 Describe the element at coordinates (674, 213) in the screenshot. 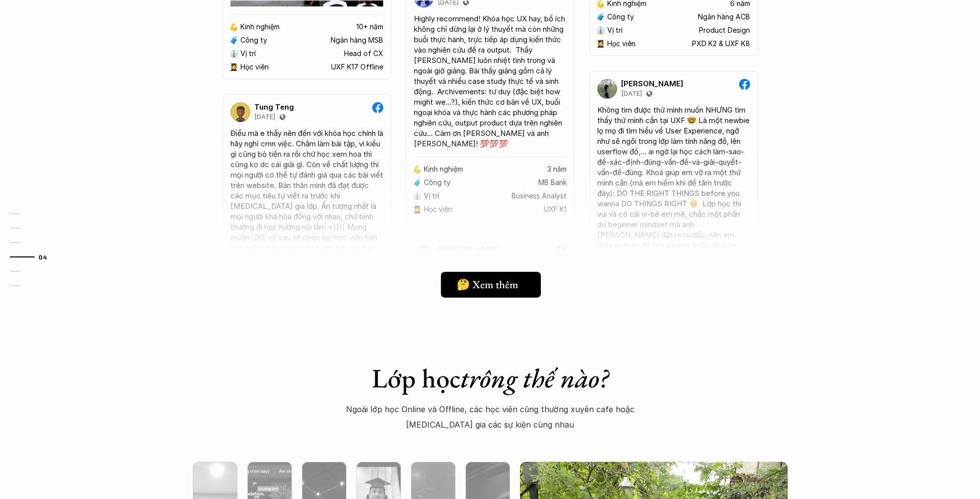

I see `div: Không tìm được thứ mình muốn NHƯNG tìm thấy thứ mình cần tại UXF 🤓 Là một newbie lọ mọ đi tìm hiể...` at that location.